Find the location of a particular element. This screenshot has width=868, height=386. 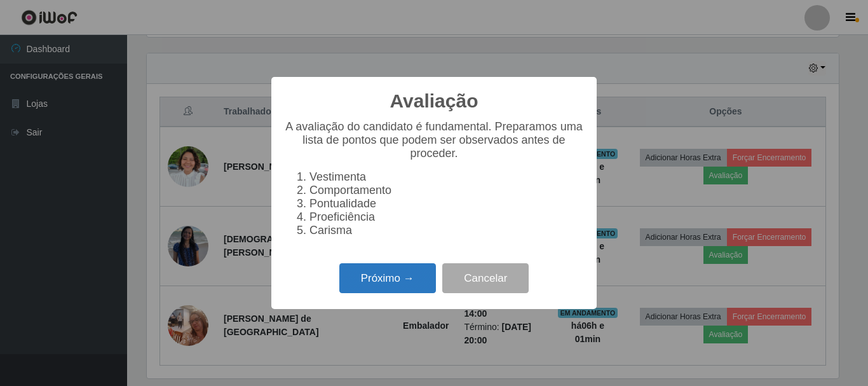

li: Proeficiência is located at coordinates (447, 216).